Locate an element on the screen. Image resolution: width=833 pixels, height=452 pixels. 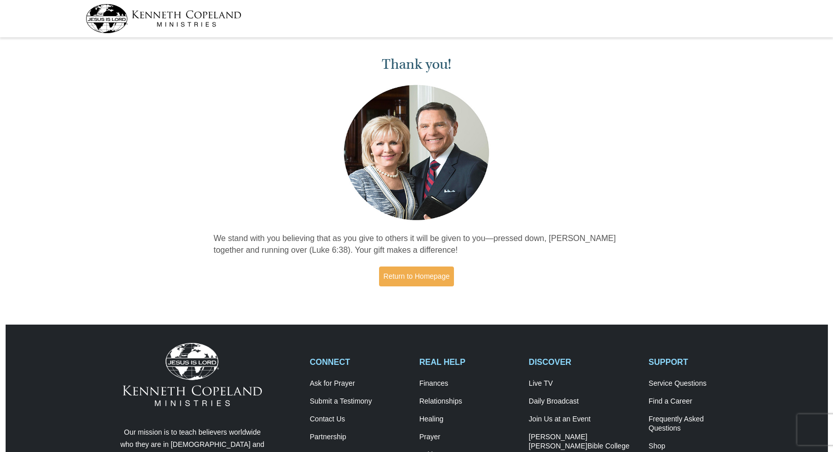
a: Service Questions is located at coordinates (698, 383).